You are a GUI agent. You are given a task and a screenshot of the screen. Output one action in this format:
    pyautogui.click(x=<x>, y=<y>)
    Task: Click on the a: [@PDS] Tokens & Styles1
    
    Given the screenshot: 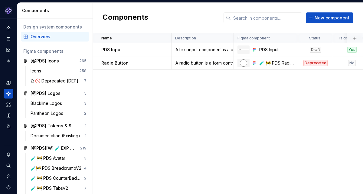 What is the action you would take?
    pyautogui.click(x=55, y=126)
    